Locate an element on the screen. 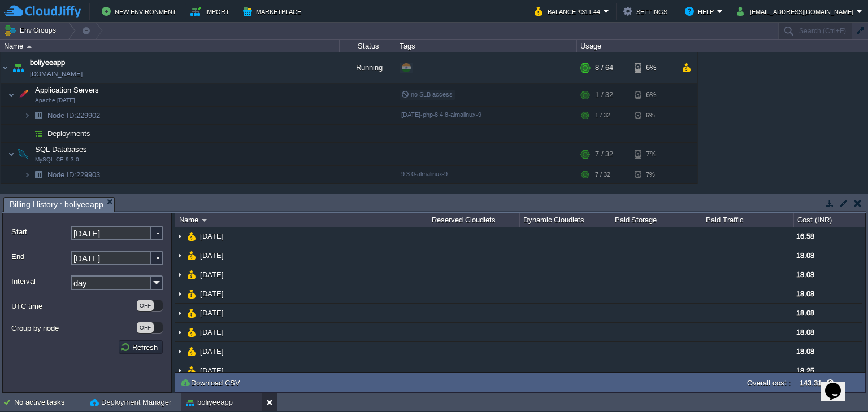 The image size is (868, 412). label: End is located at coordinates (40, 257).